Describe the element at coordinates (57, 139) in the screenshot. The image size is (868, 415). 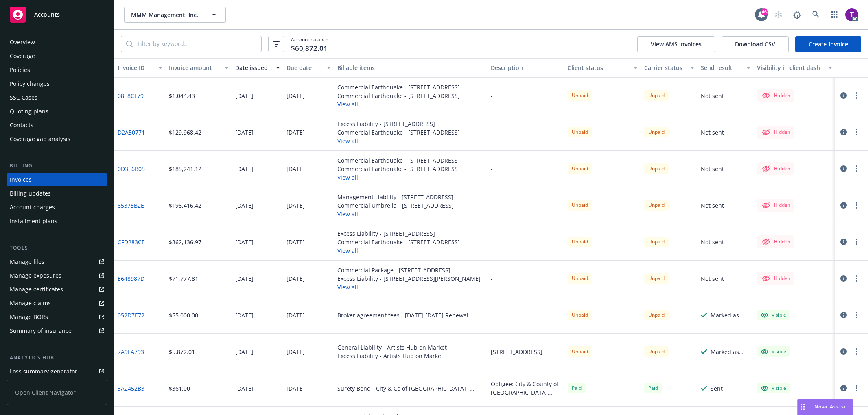
I see `a: Coverage gap analysis` at that location.